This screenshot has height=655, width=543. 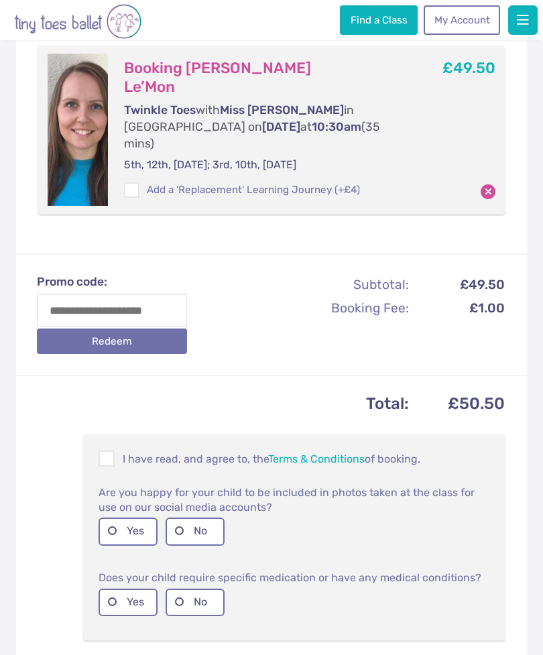 I want to click on th: Total:, so click(x=224, y=403).